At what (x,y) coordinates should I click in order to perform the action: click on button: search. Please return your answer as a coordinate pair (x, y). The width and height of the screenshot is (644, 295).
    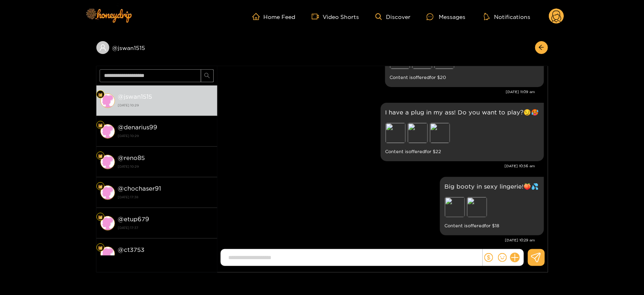
    Looking at the image, I should click on (207, 76).